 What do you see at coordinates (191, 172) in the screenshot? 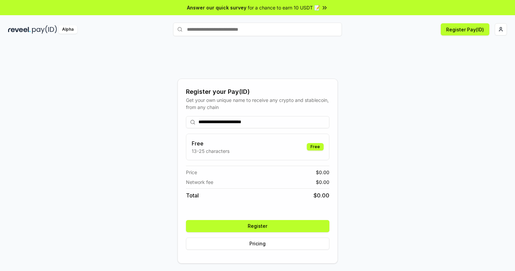
I see `span: Price` at bounding box center [191, 172].